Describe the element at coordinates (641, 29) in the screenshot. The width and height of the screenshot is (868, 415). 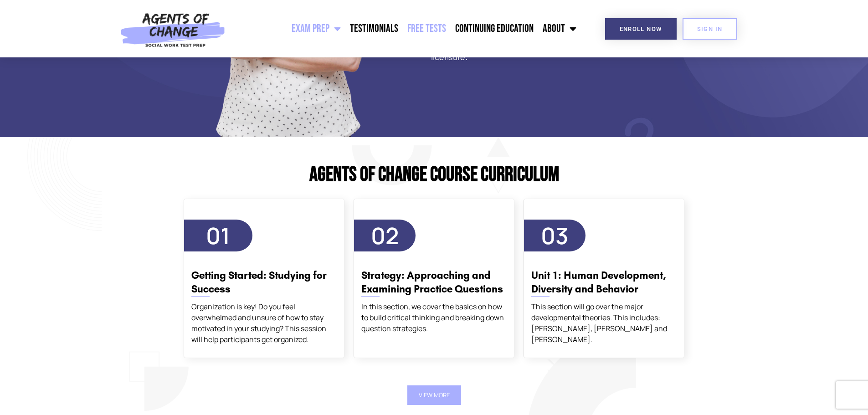
I see `span: Enroll Now` at that location.